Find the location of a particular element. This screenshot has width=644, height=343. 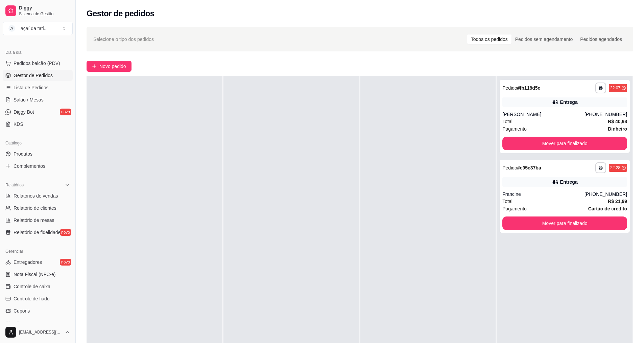

strong: Dinheiro is located at coordinates (617, 129).